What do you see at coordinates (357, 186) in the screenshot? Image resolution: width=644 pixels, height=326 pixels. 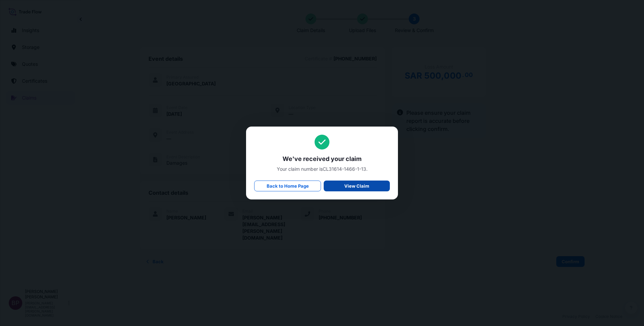 I see `p: View Claim` at bounding box center [357, 186].